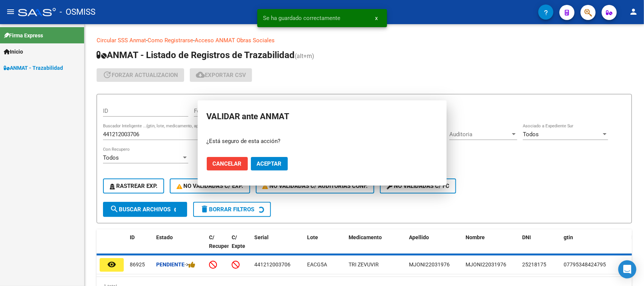 Image resolution: width=644 pixels, height=286 pixels. What do you see at coordinates (112, 264) in the screenshot?
I see `mat-icon: remove_red_eye` at bounding box center [112, 264].